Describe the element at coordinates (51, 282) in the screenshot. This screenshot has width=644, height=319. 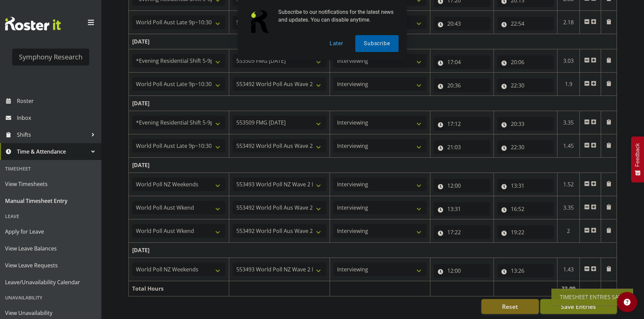
I see `span: Leave/Unavailability Calendar` at that location.